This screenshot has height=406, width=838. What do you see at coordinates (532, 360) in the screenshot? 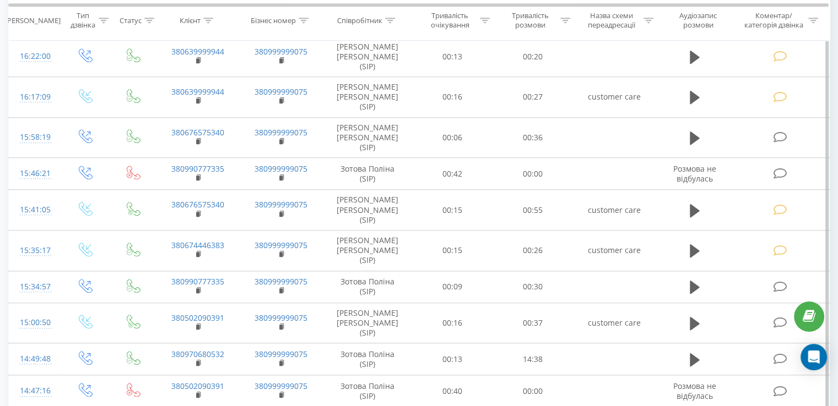
I see `td: 14:38` at bounding box center [532, 360].